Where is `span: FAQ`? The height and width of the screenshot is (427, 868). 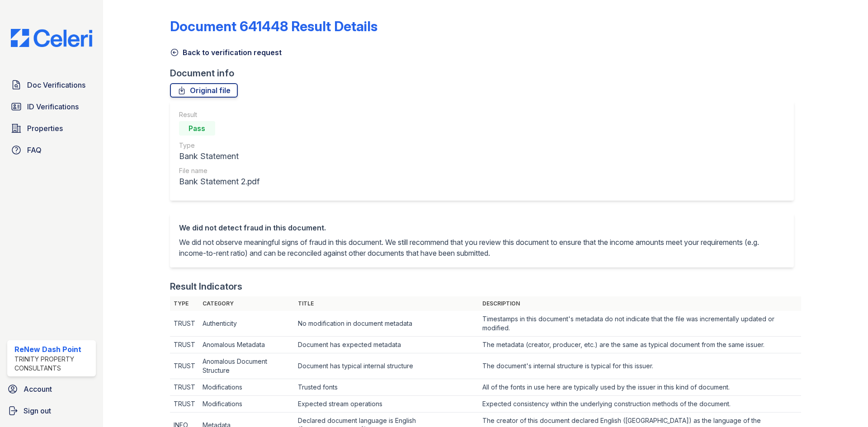
span: FAQ is located at coordinates (35, 150).